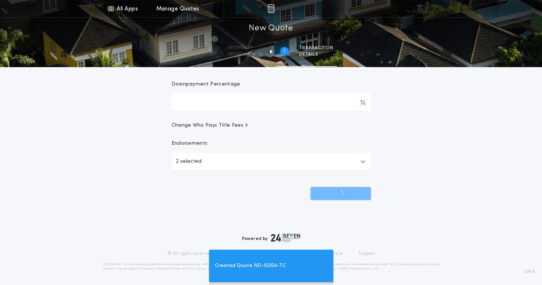  What do you see at coordinates (210, 126) in the screenshot?
I see `span: Change Who Pays Title Fees` at bounding box center [210, 126].